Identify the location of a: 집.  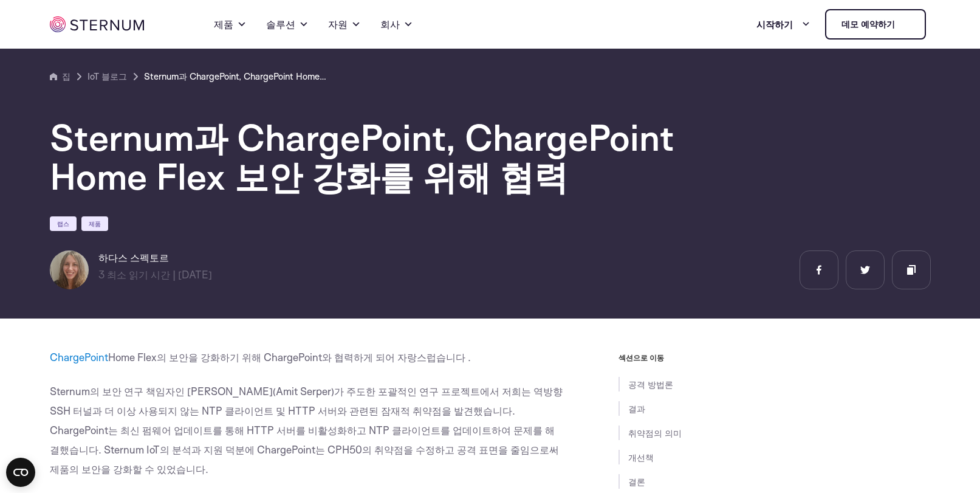
(60, 77).